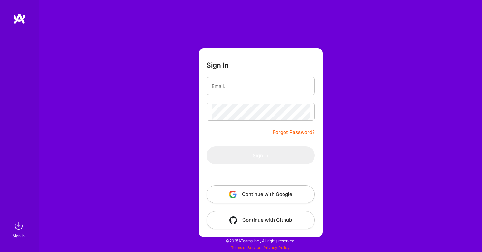 The height and width of the screenshot is (252, 482). What do you see at coordinates (217, 65) in the screenshot?
I see `h3: Sign In` at bounding box center [217, 65].